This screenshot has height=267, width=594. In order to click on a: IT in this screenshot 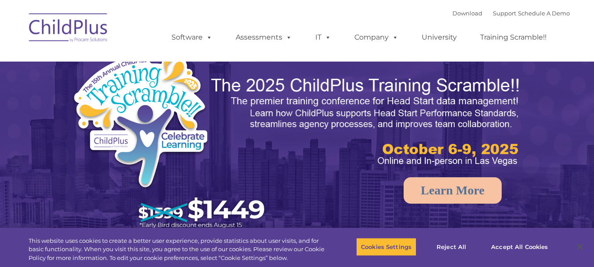, I will do `click(323, 37)`.